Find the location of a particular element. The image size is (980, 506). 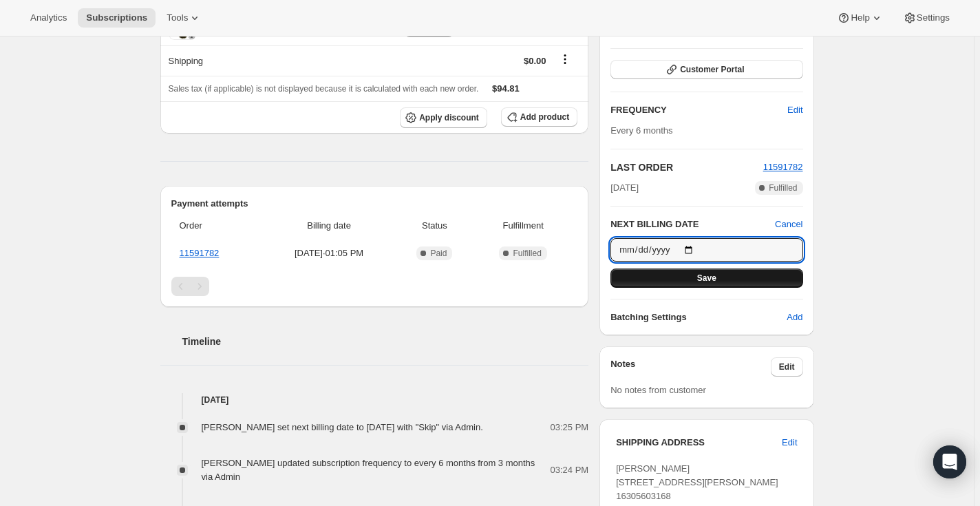

span: Paid is located at coordinates (438, 253).